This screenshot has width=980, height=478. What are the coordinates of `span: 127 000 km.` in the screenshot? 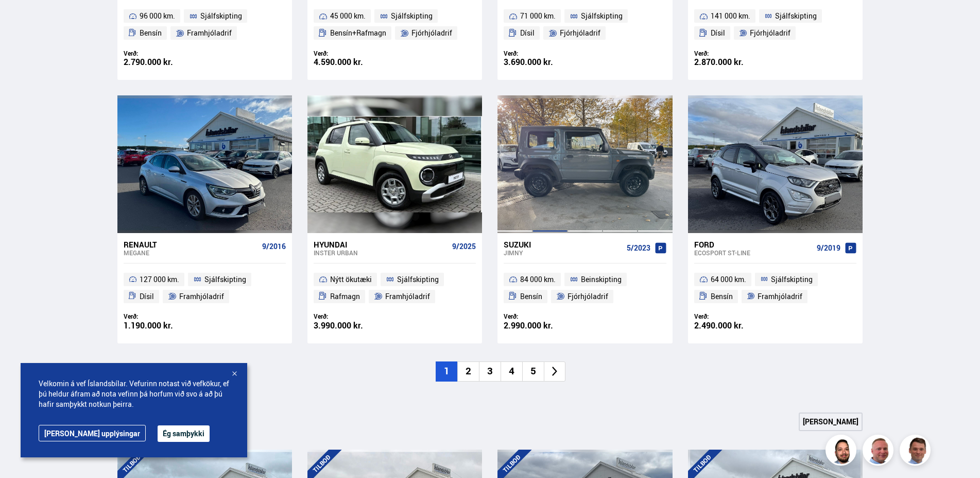 It's located at (159, 279).